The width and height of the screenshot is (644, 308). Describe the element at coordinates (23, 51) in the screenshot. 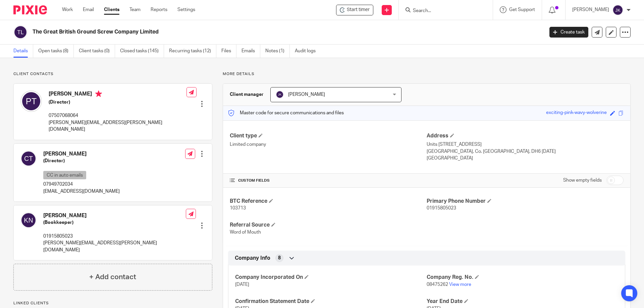

I see `a: Details` at that location.